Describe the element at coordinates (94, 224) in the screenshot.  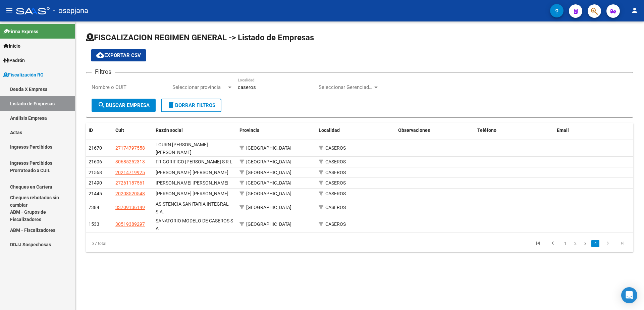
I see `span: 1533` at that location.